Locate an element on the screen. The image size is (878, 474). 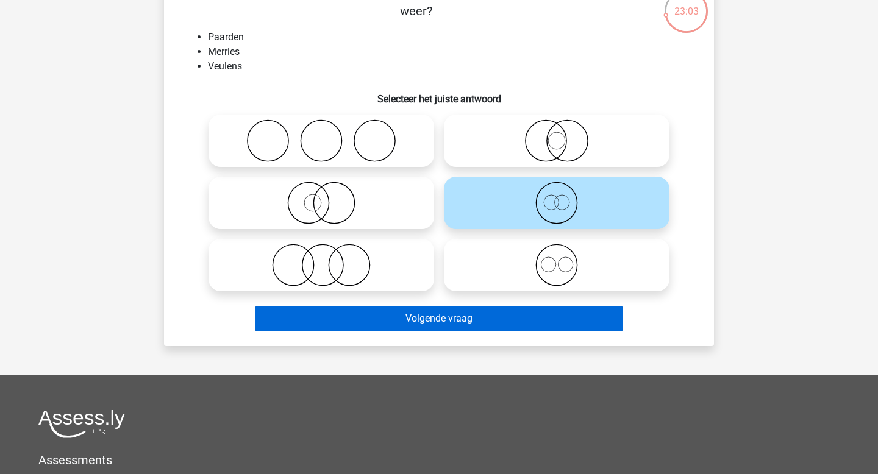
li: Veulens is located at coordinates (451, 66).